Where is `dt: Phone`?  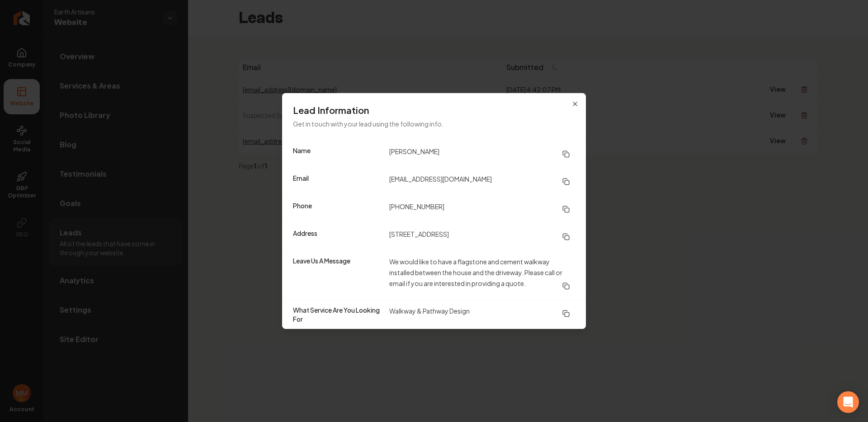 dt: Phone is located at coordinates (337, 209).